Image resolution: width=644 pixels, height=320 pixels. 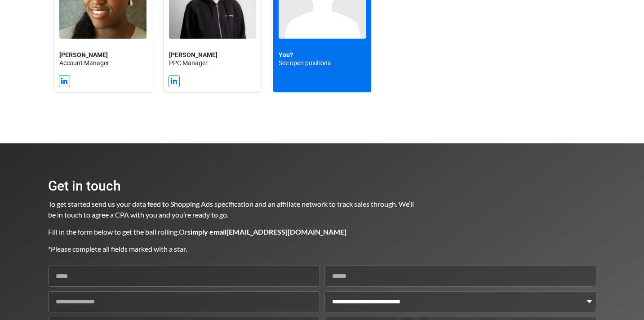 What do you see at coordinates (231, 249) in the screenshot?
I see `p: *Please complete all fields marked with a star.` at bounding box center [231, 249].